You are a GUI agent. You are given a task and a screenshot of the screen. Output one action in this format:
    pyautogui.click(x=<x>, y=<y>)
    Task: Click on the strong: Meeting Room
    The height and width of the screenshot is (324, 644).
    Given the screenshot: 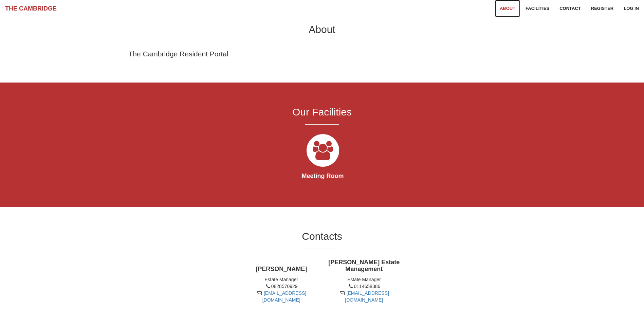 What is the action you would take?
    pyautogui.click(x=323, y=176)
    